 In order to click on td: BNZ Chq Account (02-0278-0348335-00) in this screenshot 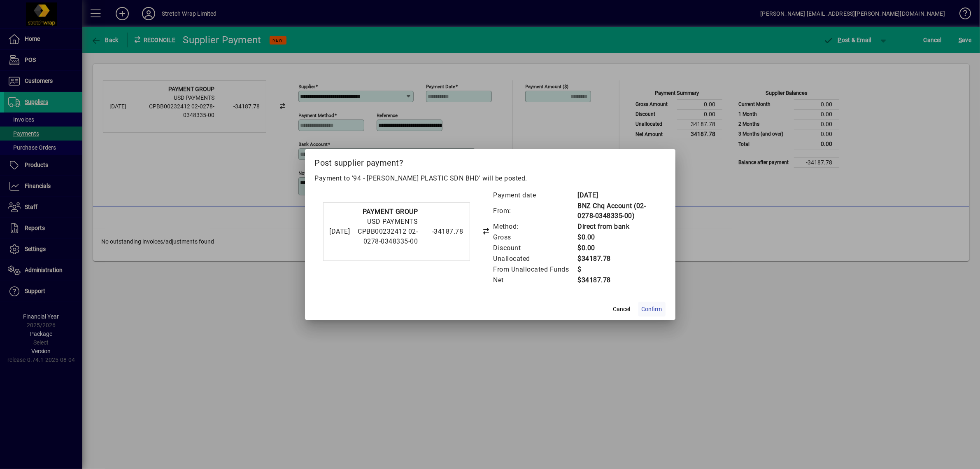, I will do `click(617, 211)`.